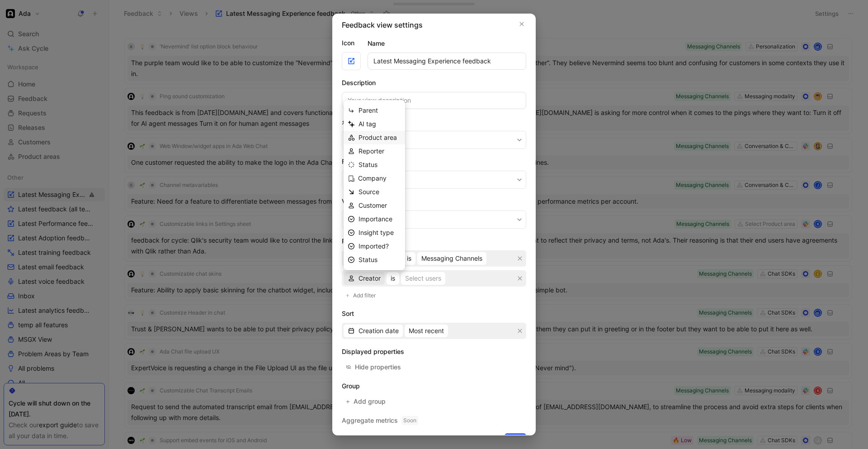  What do you see at coordinates (369, 191) in the screenshot?
I see `span: Source` at bounding box center [369, 191].